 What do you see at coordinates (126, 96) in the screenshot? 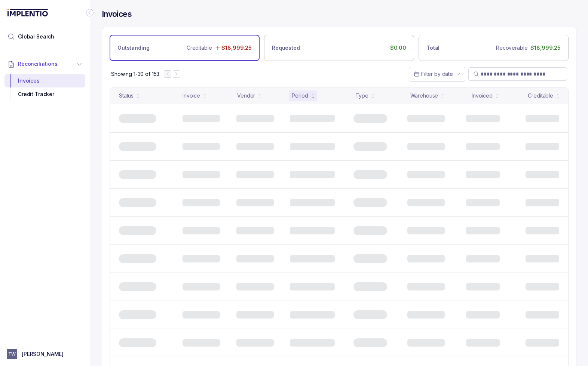
I see `div: Status` at bounding box center [126, 96].